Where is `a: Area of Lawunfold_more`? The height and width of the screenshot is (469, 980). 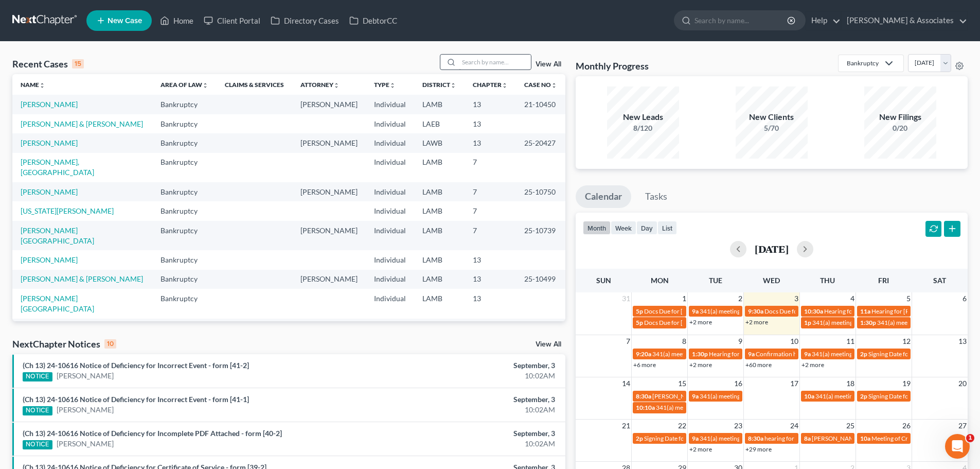
a: Area of Lawunfold_more is located at coordinates (184, 84).